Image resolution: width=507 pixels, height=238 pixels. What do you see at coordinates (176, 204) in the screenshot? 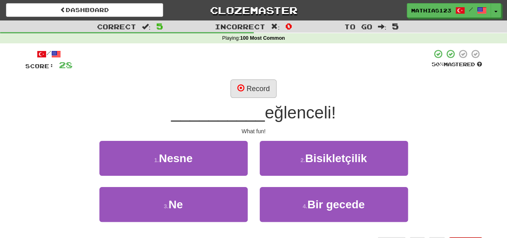
I see `span: Ne` at bounding box center [176, 204].